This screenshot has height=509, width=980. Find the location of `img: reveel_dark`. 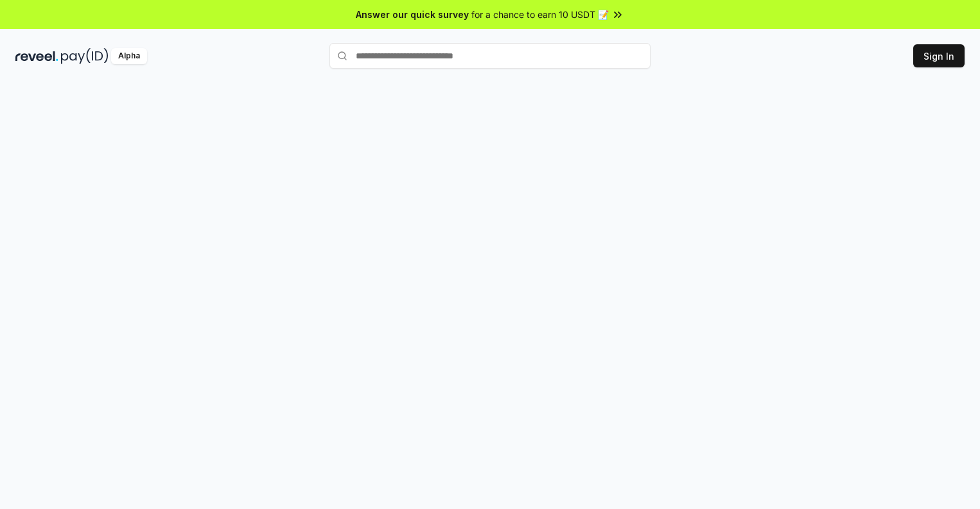

img: reveel_dark is located at coordinates (37, 56).